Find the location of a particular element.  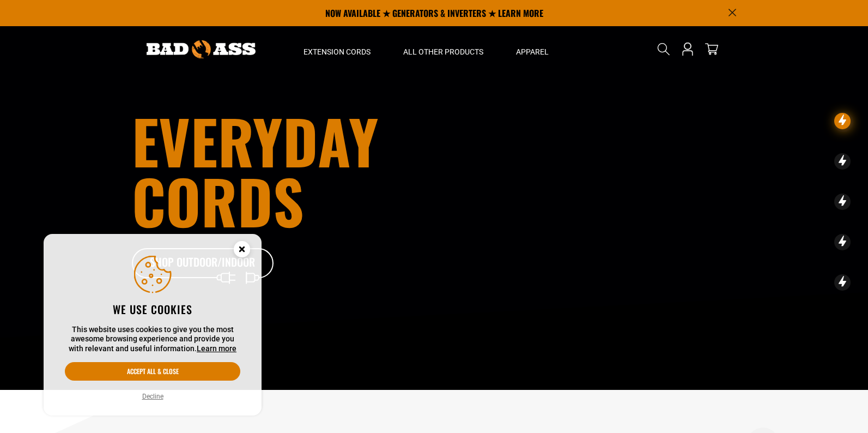

summary: Apparel is located at coordinates (532, 49).